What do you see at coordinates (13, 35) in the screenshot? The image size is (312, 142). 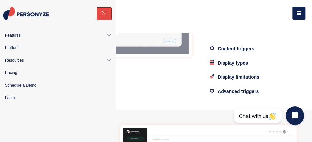 I see `span: Features` at bounding box center [13, 35].